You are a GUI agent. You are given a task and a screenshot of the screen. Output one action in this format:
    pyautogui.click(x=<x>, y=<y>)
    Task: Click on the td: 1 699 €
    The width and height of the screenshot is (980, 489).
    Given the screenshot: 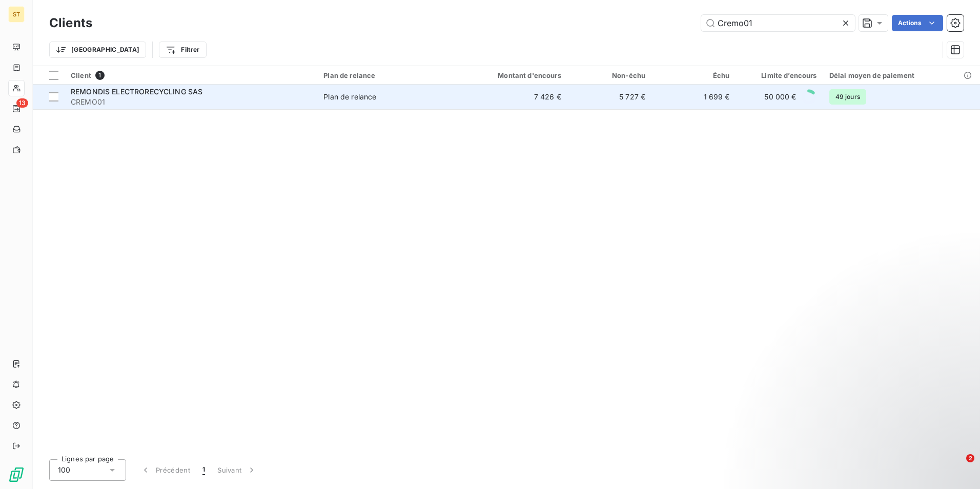 What is the action you would take?
    pyautogui.click(x=694, y=97)
    